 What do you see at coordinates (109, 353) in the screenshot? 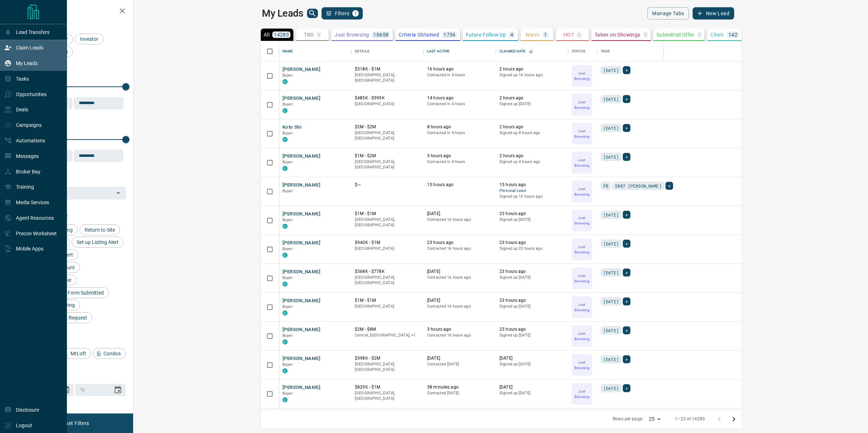
I see `div: Condos` at bounding box center [109, 353].